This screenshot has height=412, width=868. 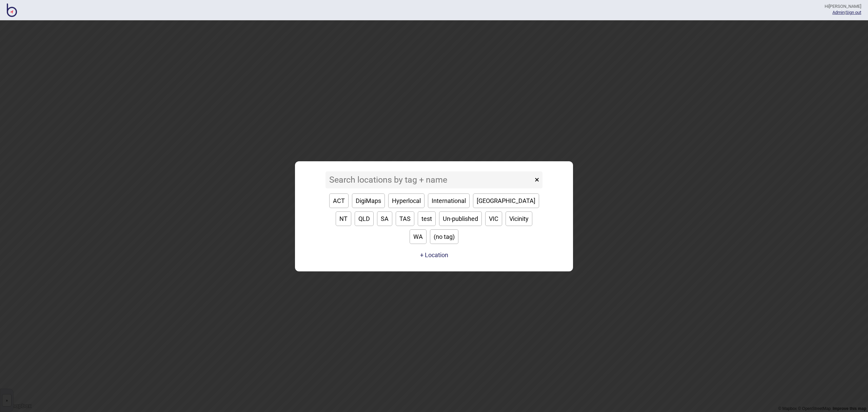 What do you see at coordinates (365, 218) in the screenshot?
I see `button: QLD` at bounding box center [365, 218].